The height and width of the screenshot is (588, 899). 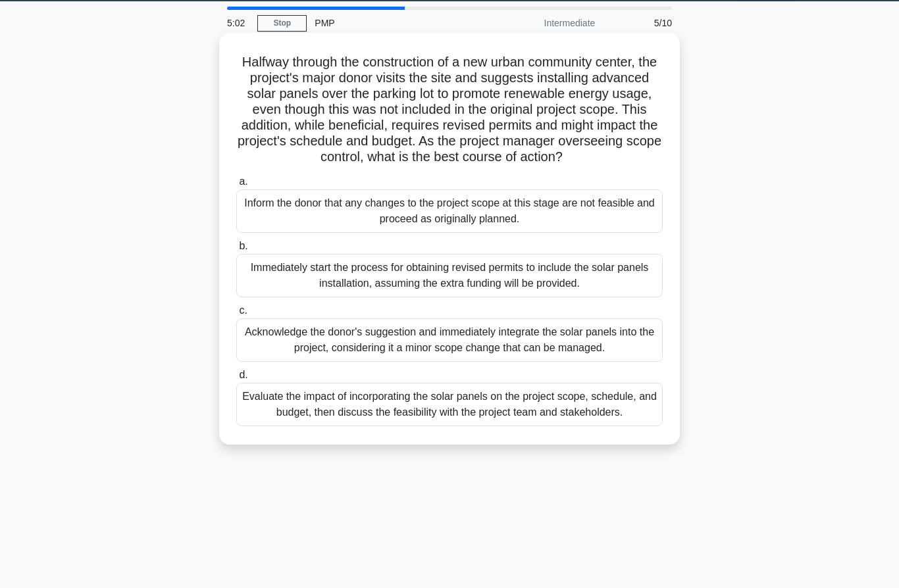 I want to click on span: d., so click(x=243, y=374).